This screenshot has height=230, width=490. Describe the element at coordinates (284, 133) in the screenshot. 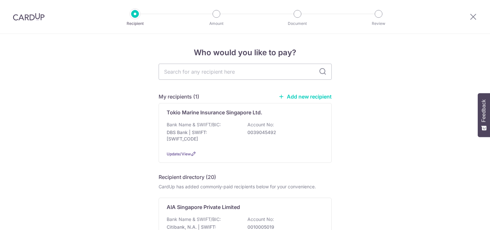

I see `p: 0039045492` at that location.